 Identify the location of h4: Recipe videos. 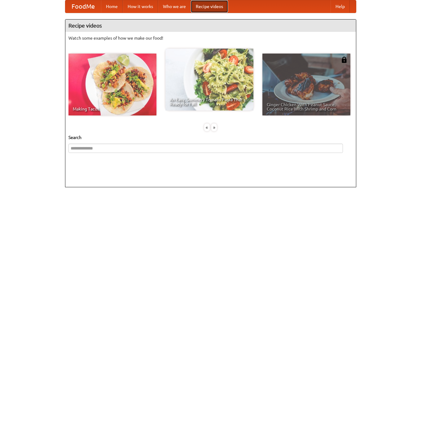
(210, 26).